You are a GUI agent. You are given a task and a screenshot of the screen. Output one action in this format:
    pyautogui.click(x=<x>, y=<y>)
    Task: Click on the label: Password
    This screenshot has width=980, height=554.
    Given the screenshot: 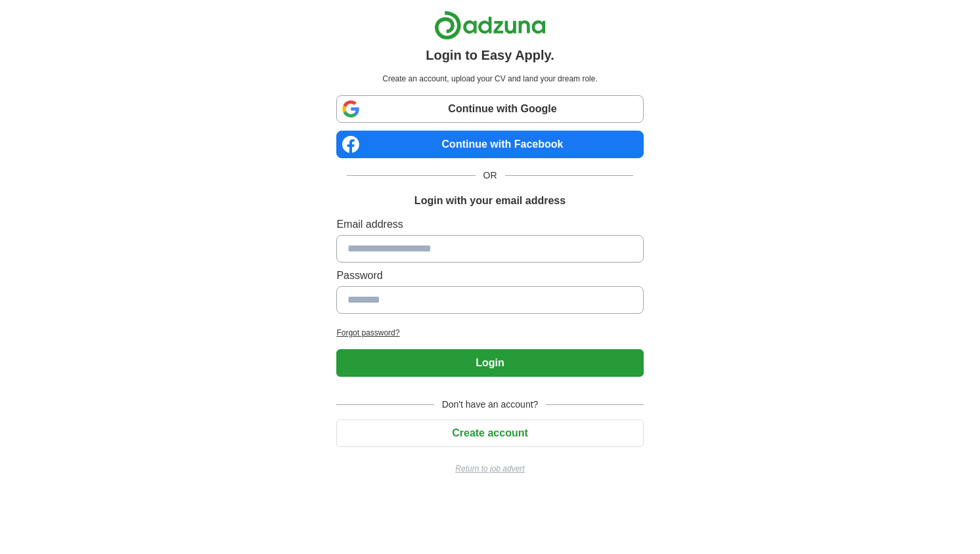 What is the action you would take?
    pyautogui.click(x=489, y=275)
    